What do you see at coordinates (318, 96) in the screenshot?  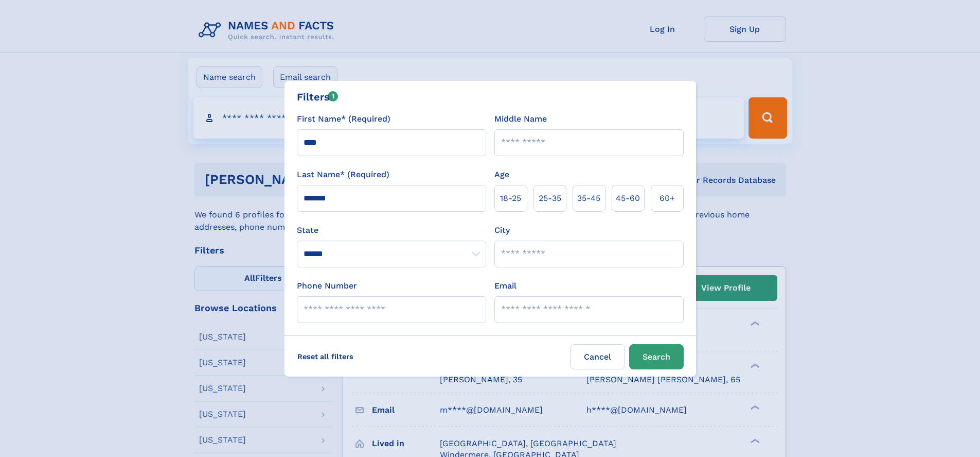 I see `div: Filters` at bounding box center [318, 96].